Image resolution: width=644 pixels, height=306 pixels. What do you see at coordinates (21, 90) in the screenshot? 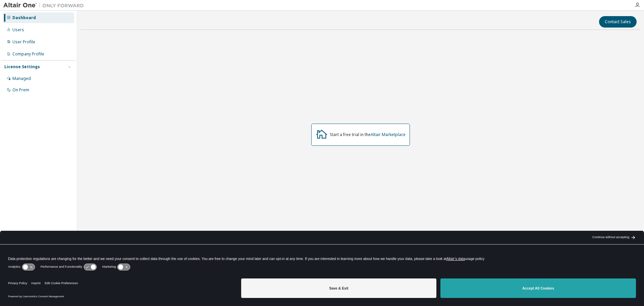
I see `div: On Prem` at bounding box center [21, 90].